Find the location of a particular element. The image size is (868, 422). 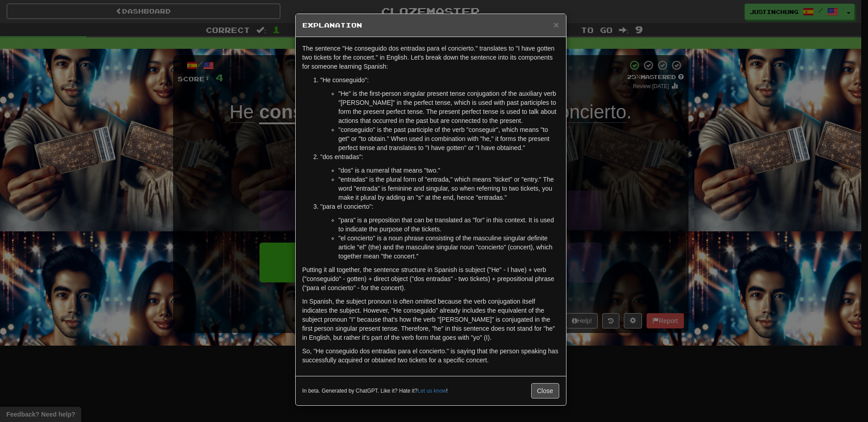

p: The sentence "He conseguido dos entradas para el concierto." translates to "I have gotten two tic... is located at coordinates (431, 57).